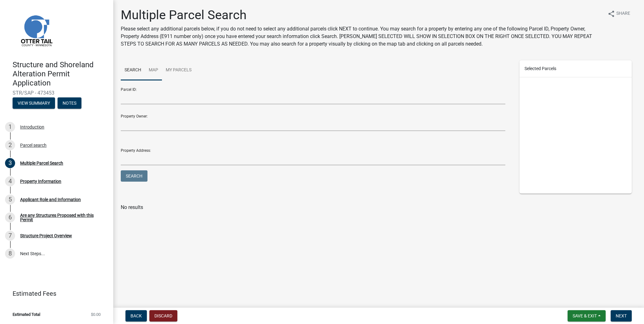 This screenshot has width=644, height=324. Describe the element at coordinates (362, 15) in the screenshot. I see `h1: Multiple Parcel Search` at that location.